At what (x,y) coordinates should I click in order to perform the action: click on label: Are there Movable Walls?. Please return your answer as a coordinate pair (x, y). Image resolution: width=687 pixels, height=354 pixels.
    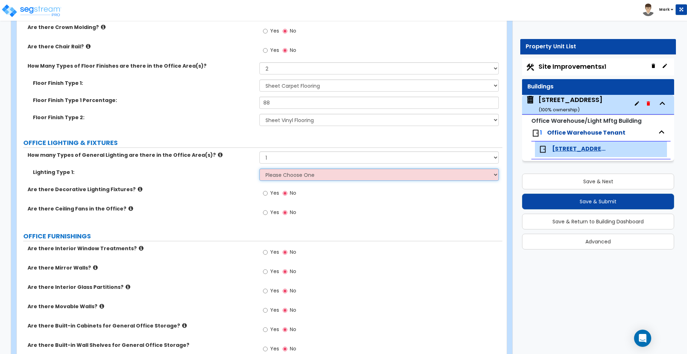
    Looking at the image, I should click on (141, 306).